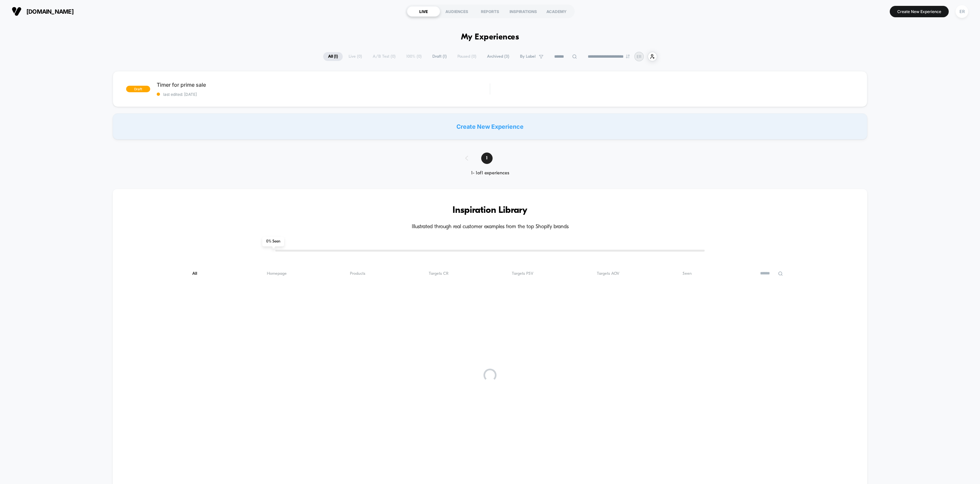  What do you see at coordinates (358, 274) in the screenshot?
I see `span: Products` at bounding box center [358, 274].